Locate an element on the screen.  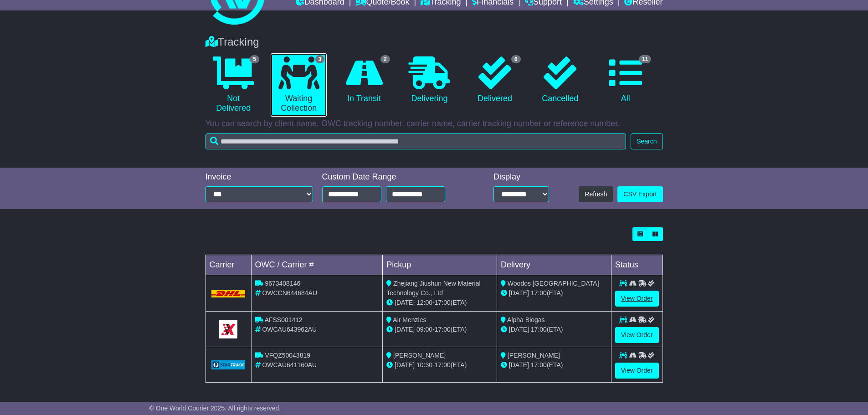
span: 5 is located at coordinates (254, 59).